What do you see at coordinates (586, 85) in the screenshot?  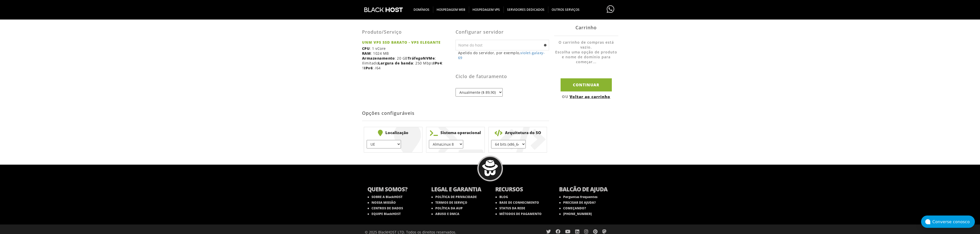 I see `input: Continuar` at bounding box center [586, 85].